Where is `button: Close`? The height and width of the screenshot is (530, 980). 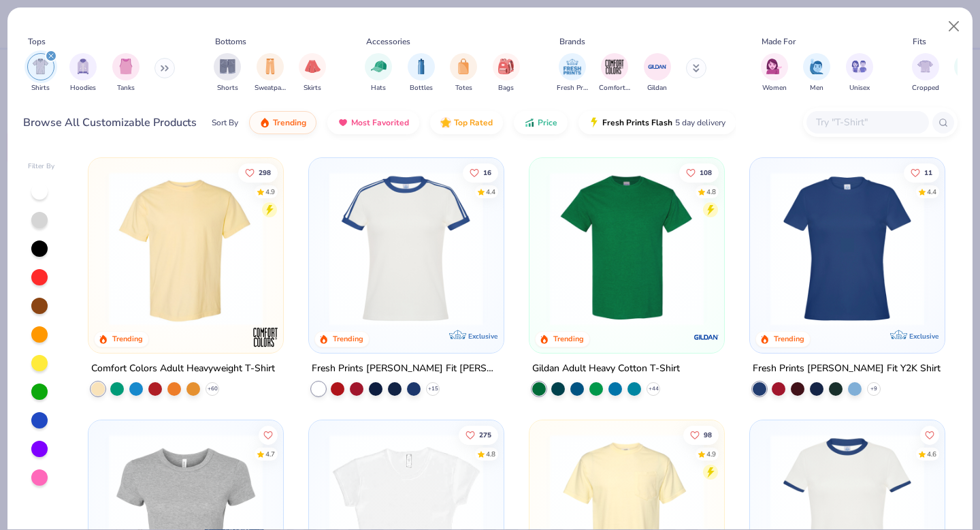 button: Close is located at coordinates (955, 26).